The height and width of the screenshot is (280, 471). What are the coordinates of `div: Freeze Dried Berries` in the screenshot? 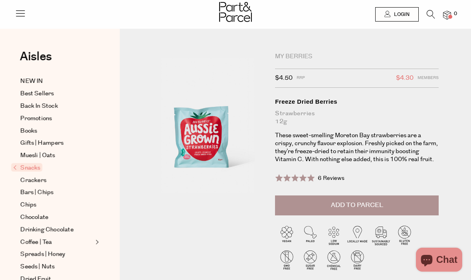 It's located at (357, 102).